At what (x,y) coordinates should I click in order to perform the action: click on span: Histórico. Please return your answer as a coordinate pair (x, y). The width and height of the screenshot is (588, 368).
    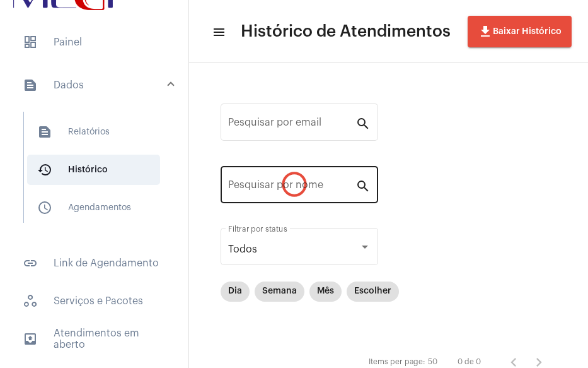
    Looking at the image, I should click on (93, 170).